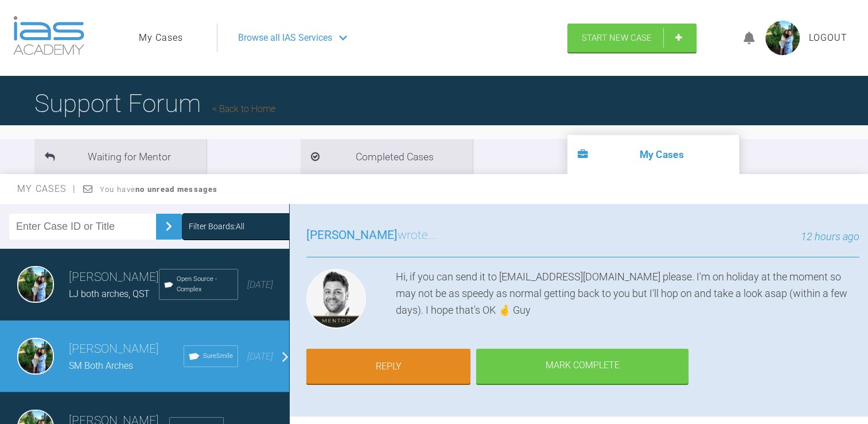 This screenshot has width=868, height=424. I want to click on li: Waiting for Mentor, so click(120, 156).